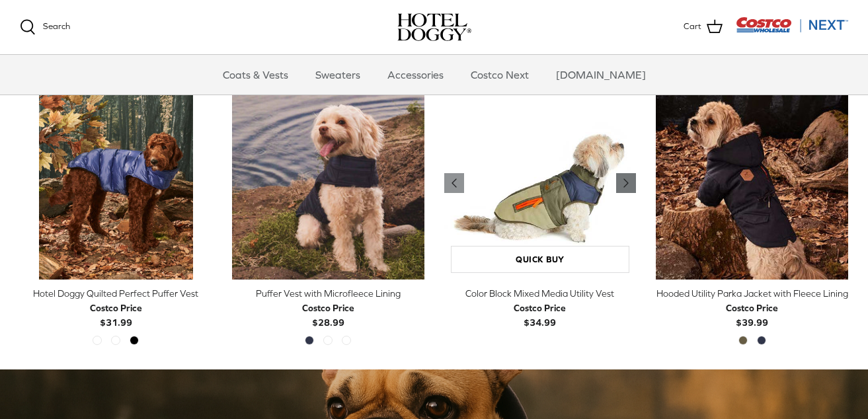 The height and width of the screenshot is (419, 868). I want to click on b: $28.99, so click(328, 314).